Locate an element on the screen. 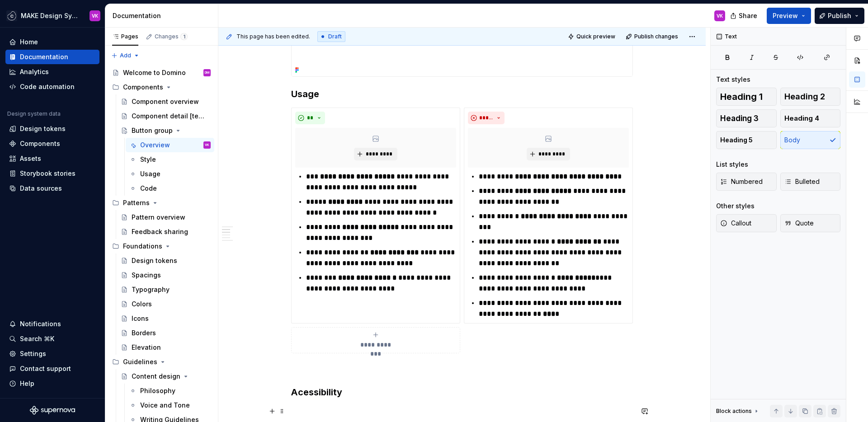 This screenshot has width=868, height=422. span: Quick preview is located at coordinates (596, 36).